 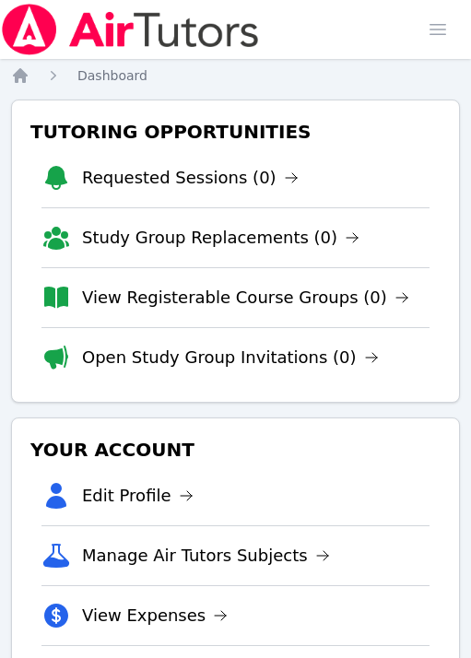 What do you see at coordinates (235, 76) in the screenshot?
I see `nav: Breadcrumb` at bounding box center [235, 76].